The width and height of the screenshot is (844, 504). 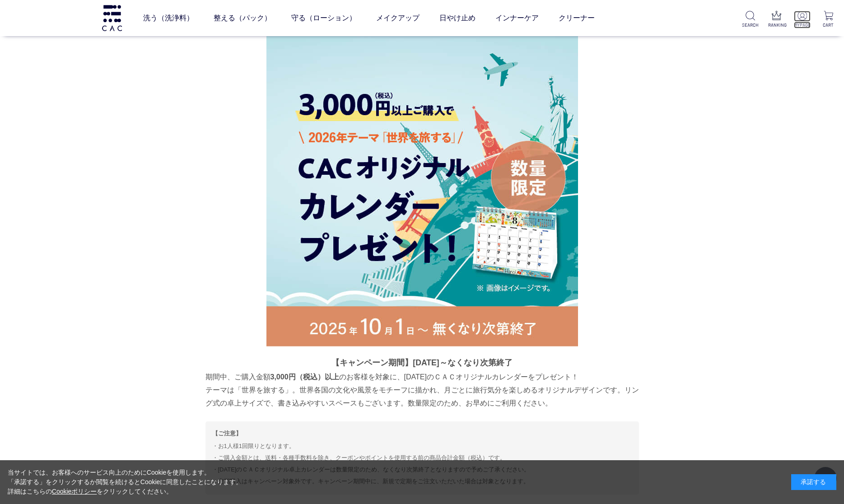 What do you see at coordinates (517, 18) in the screenshot?
I see `a: インナーケア` at bounding box center [517, 18].